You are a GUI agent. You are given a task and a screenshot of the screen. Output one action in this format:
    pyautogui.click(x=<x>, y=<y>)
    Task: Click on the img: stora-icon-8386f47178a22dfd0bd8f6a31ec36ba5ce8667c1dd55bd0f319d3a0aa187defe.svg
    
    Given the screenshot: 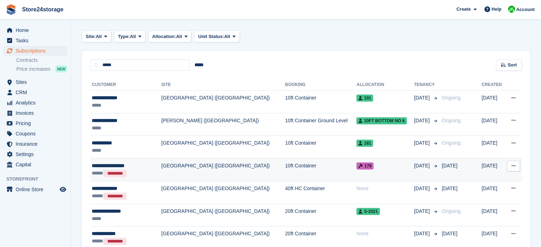 What is the action you would take?
    pyautogui.click(x=11, y=10)
    